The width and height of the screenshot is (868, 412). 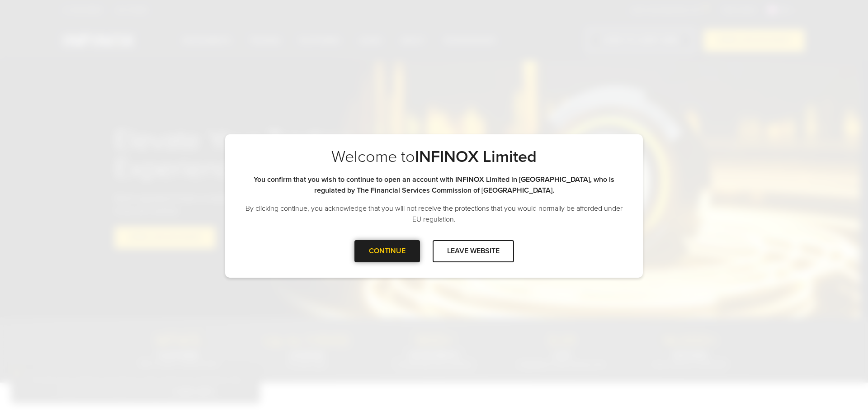 I want to click on div: LEAVE WEBSITE, so click(x=473, y=251).